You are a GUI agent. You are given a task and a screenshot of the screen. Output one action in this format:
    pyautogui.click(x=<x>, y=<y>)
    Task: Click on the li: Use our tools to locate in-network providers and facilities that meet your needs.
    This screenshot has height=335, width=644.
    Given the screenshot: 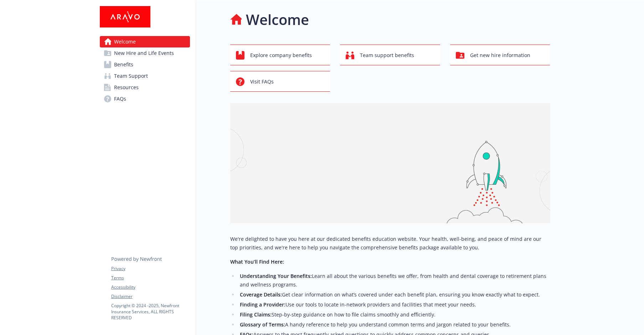 What is the action you would take?
    pyautogui.click(x=394, y=305)
    